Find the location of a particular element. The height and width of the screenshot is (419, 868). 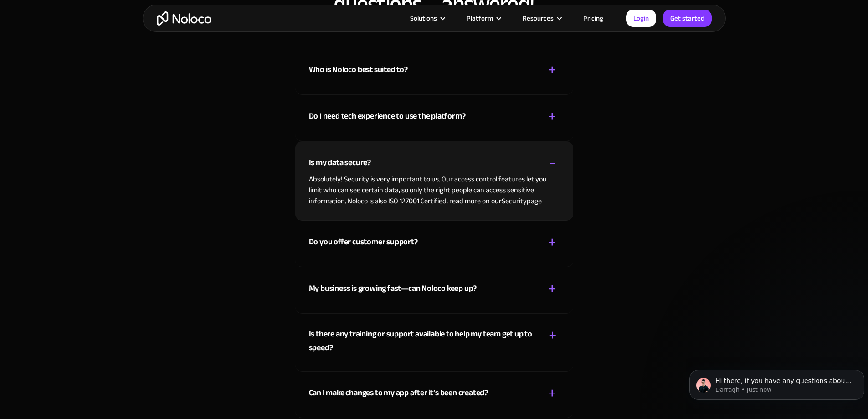

p: Message from Darragh, sent Just now is located at coordinates (99, 40).